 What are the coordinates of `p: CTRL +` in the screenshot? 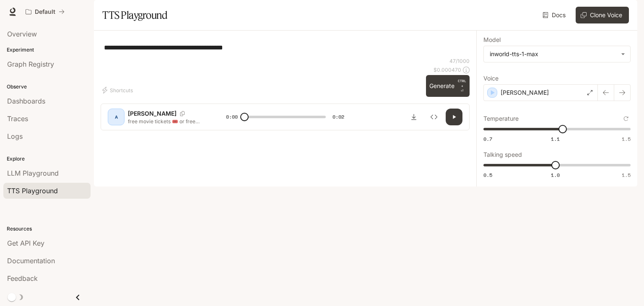 It's located at (462, 83).